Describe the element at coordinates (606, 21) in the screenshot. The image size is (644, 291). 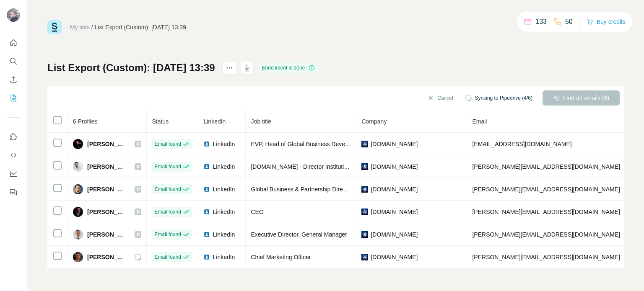
I see `button: Buy credits` at that location.